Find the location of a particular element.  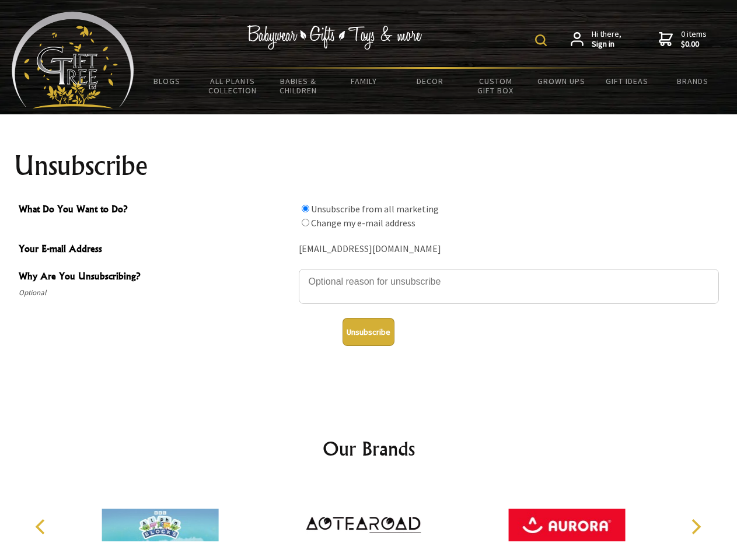

img: Babyware - Gifts - Toys and more... is located at coordinates (73, 60).